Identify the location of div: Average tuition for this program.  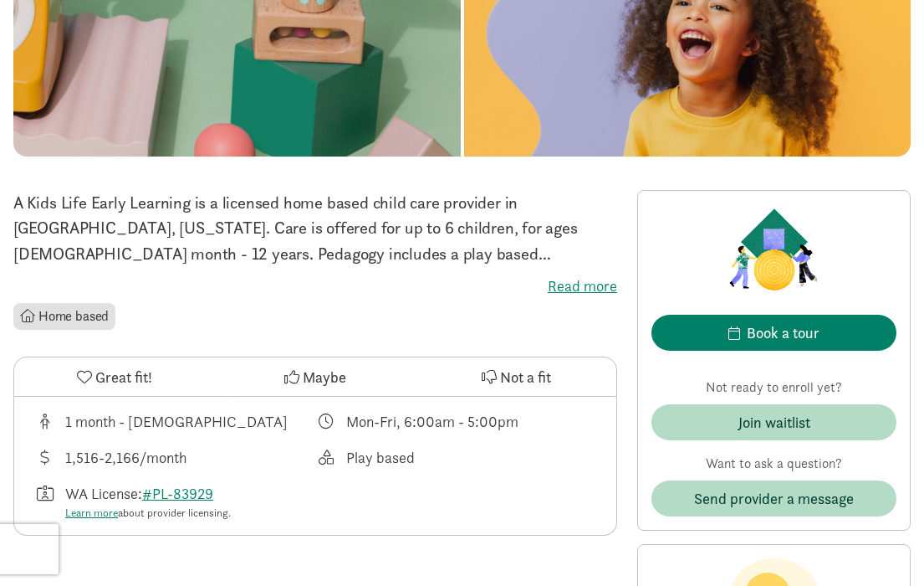
(175, 457).